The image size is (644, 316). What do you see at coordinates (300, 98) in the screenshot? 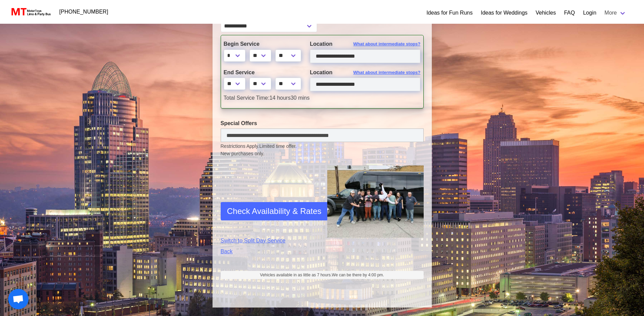
I see `span: 30 mins` at bounding box center [300, 98].